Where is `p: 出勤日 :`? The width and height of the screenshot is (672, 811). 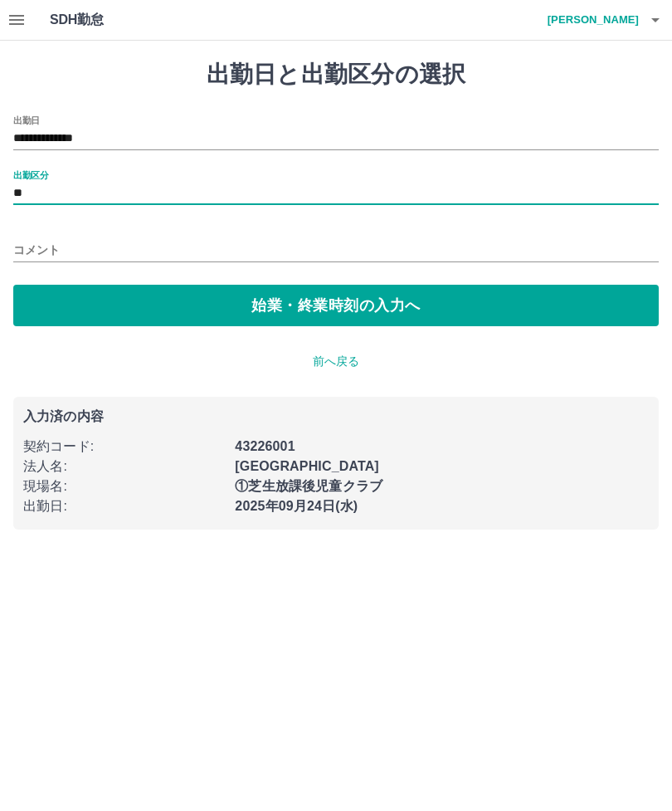 p: 出勤日 : is located at coordinates (123, 506).